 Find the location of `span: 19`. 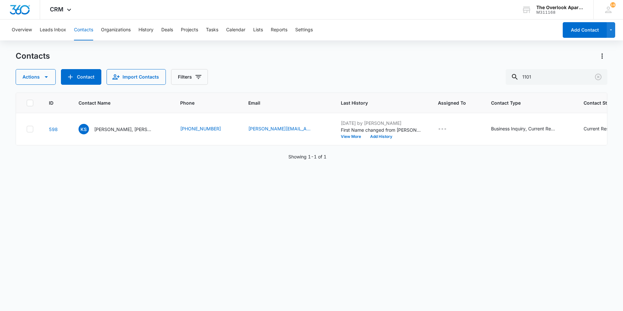

span: 19 is located at coordinates (613, 5).